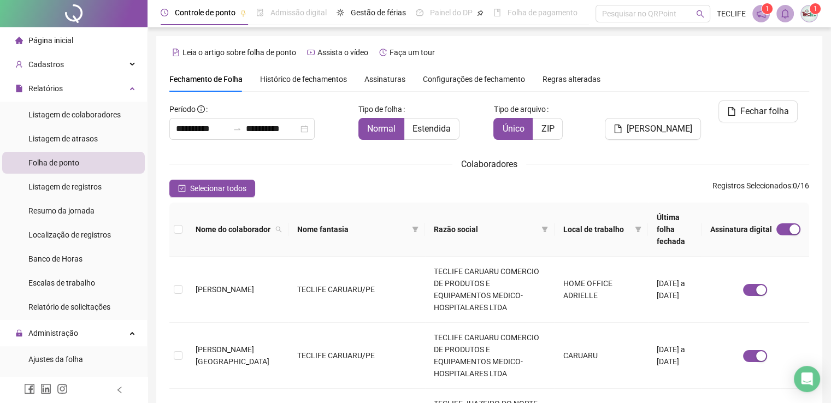 Image resolution: width=831 pixels, height=403 pixels. Describe the element at coordinates (785, 14) in the screenshot. I see `span: bell` at that location.